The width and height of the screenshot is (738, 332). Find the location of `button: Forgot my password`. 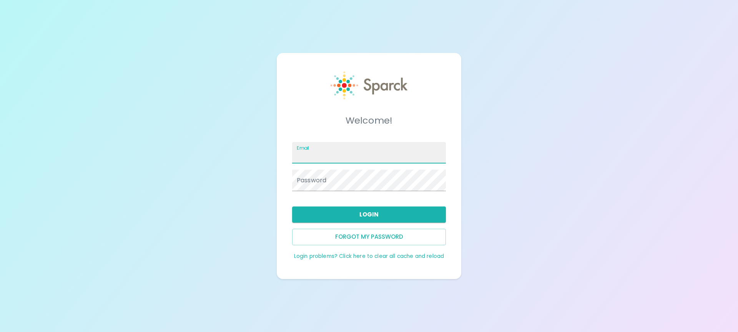

button: Forgot my password is located at coordinates (369, 237).